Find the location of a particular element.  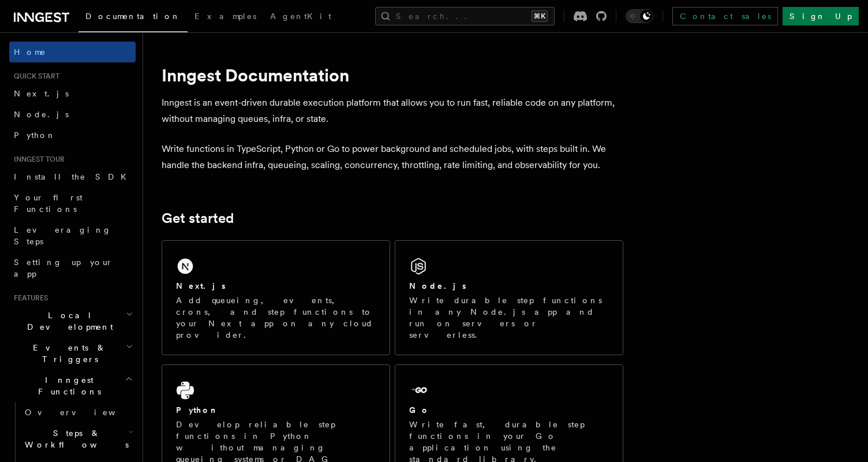

a: Node.jsWrite durable step functions in any Node.js app and run on servers or serverless. is located at coordinates (509, 298).